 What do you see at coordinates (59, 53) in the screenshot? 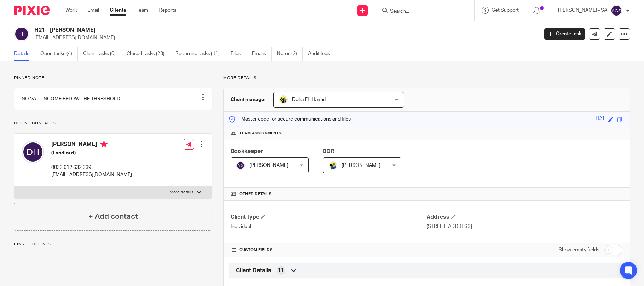
I see `a: Open tasks (4)` at bounding box center [59, 53].